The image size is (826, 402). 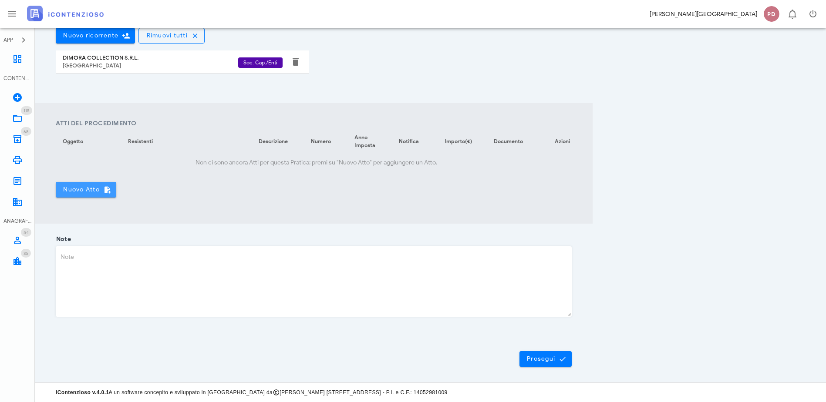 What do you see at coordinates (86, 190) in the screenshot?
I see `span: Nuovo Atto` at bounding box center [86, 190].